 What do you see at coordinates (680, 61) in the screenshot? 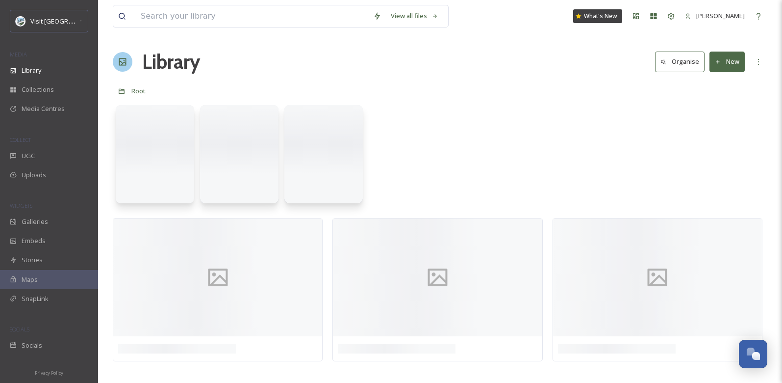
I see `a: Organise` at bounding box center [680, 61].